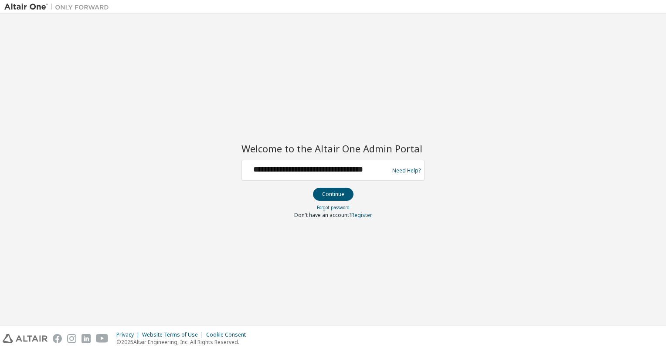 The width and height of the screenshot is (666, 351). I want to click on img: instagram.svg, so click(72, 338).